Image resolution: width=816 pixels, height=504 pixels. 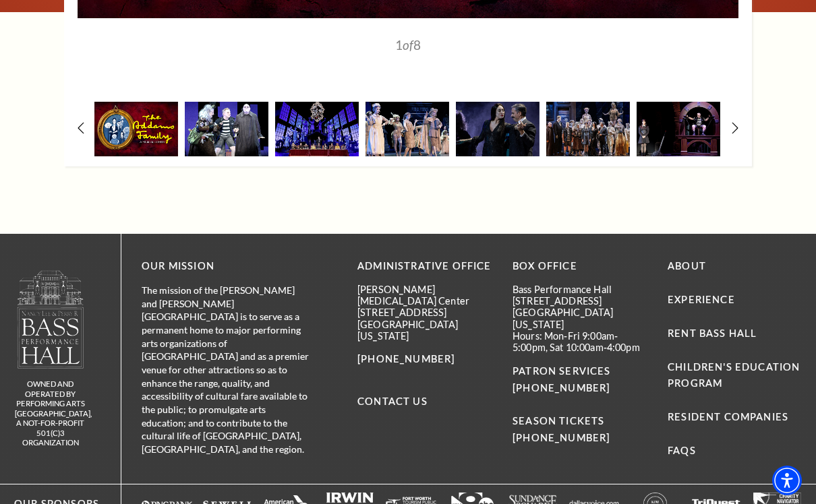 I want to click on p: Administrative Office, so click(x=425, y=266).